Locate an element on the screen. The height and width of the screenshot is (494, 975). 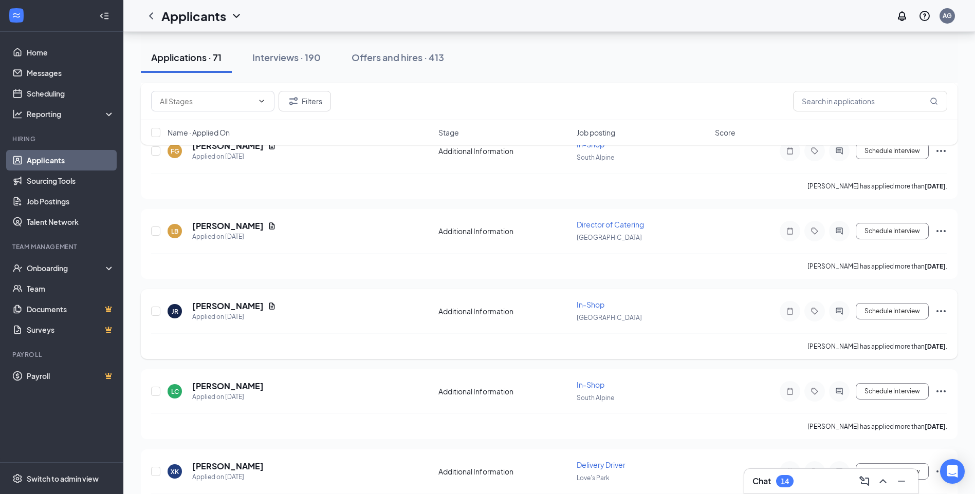
svg: Filter is located at coordinates (293, 101).